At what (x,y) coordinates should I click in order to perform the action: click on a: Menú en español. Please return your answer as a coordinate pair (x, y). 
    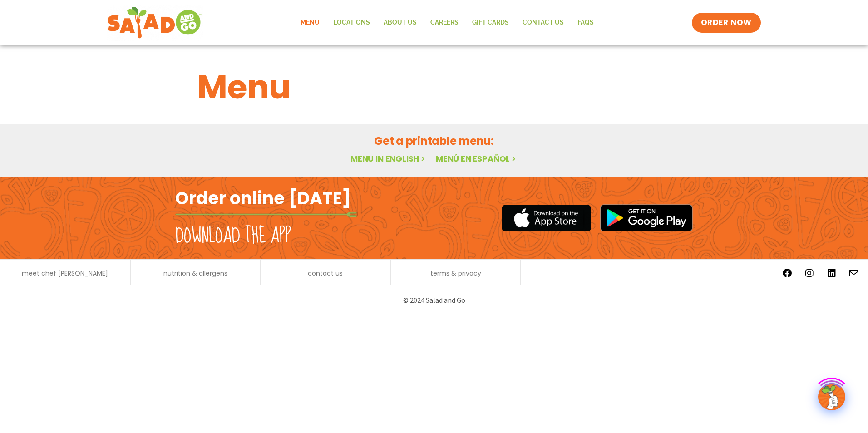
    Looking at the image, I should click on (477, 158).